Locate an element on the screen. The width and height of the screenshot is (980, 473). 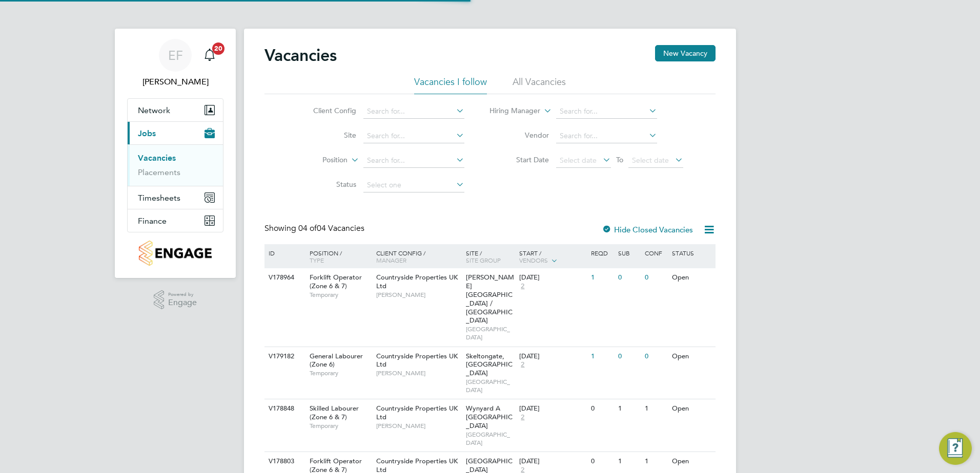
a: Powered byEngage is located at coordinates (176, 300).